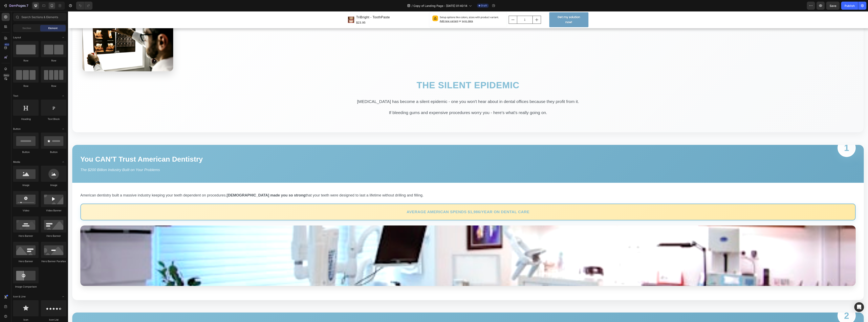  What do you see at coordinates (832, 6) in the screenshot?
I see `button: Save` at bounding box center [832, 6].